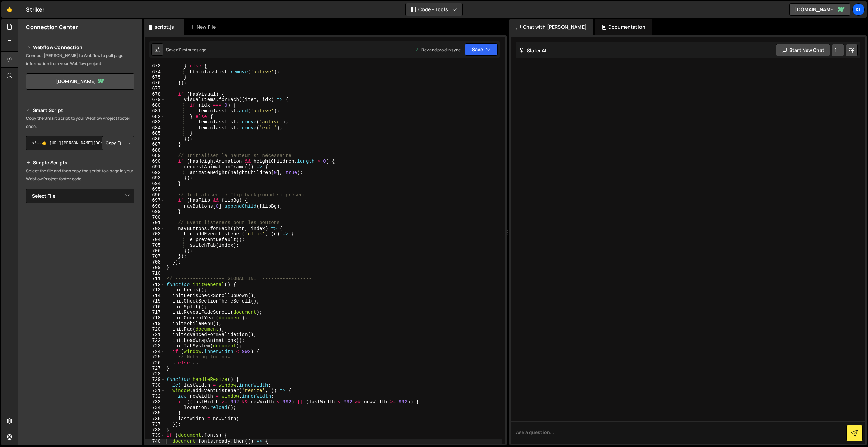 The width and height of the screenshot is (868, 447). Describe the element at coordinates (155, 413) in the screenshot. I see `div: 735` at that location.